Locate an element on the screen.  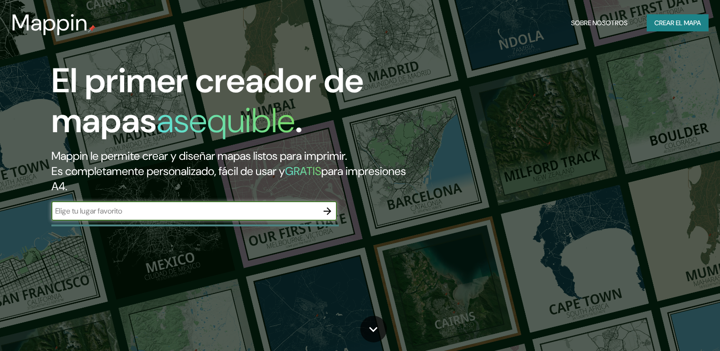
h3: Mappin is located at coordinates (50, 23).